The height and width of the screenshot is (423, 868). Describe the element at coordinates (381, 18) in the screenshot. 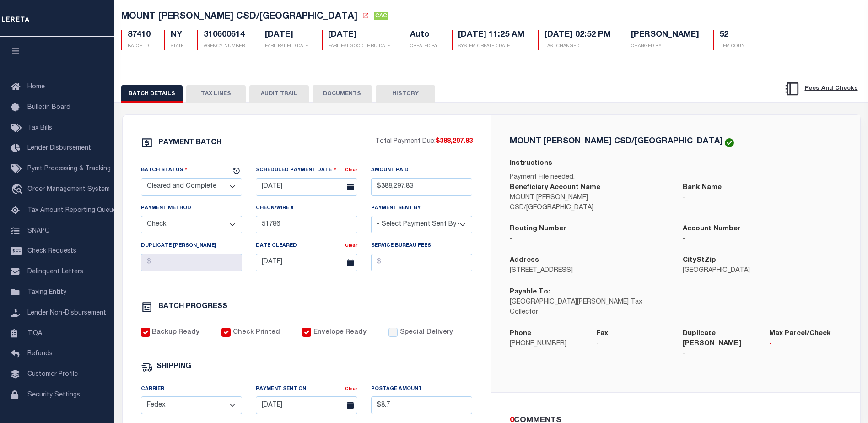

I see `a: CAC` at that location.